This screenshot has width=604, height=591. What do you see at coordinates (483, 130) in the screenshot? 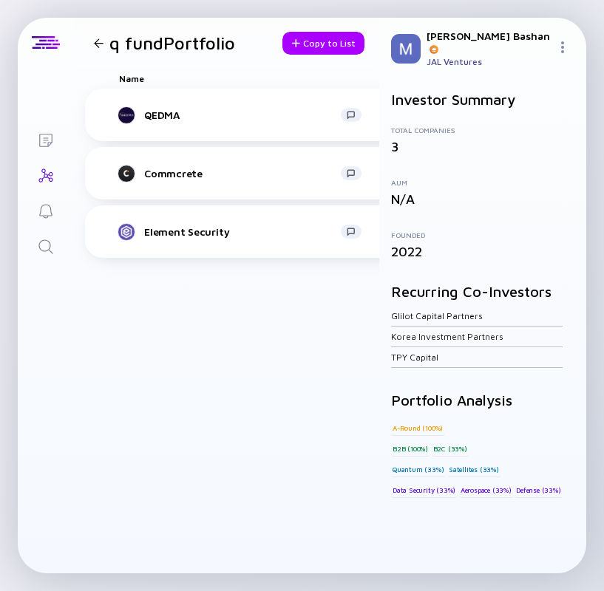
I see `div: Total Companies` at bounding box center [483, 130].